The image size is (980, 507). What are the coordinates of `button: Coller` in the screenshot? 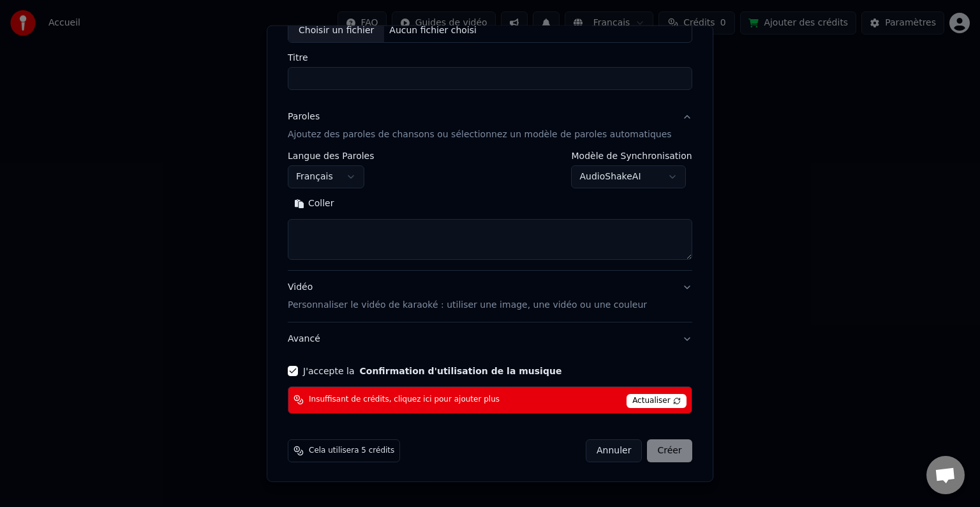 It's located at (314, 204).